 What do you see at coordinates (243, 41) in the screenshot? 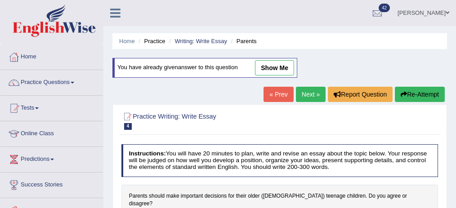
I see `li: Parents` at bounding box center [243, 41].